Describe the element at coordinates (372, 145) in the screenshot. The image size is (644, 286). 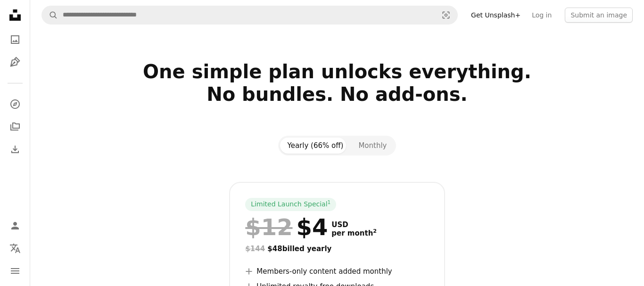
I see `button: Monthly` at that location.